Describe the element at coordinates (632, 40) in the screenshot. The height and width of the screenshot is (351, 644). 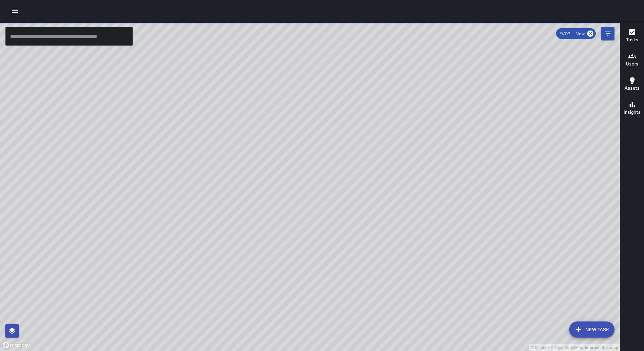
I see `h6: Tasks` at that location.